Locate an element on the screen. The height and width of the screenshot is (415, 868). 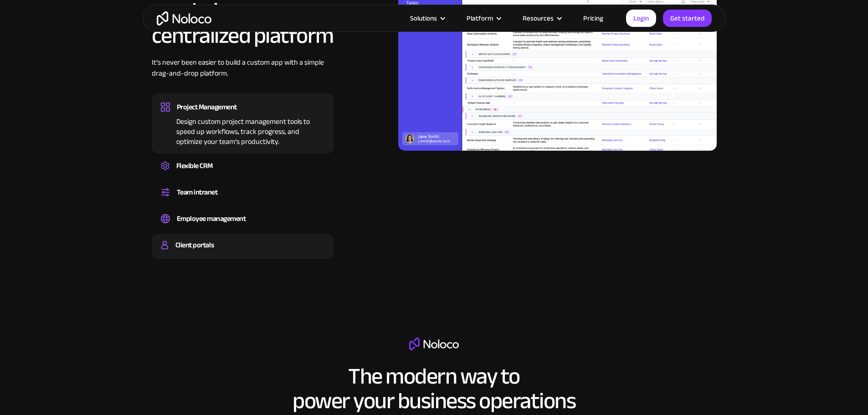
div: Project Management is located at coordinates (207, 107).